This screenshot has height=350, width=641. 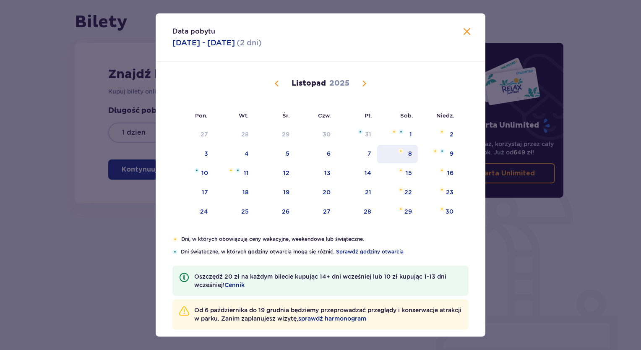 I want to click on div: 9, so click(x=451, y=154).